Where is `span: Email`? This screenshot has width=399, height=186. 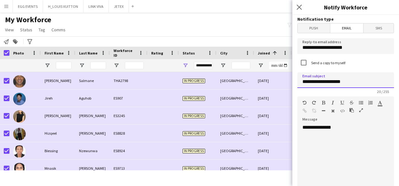 span: Email is located at coordinates (347, 28).